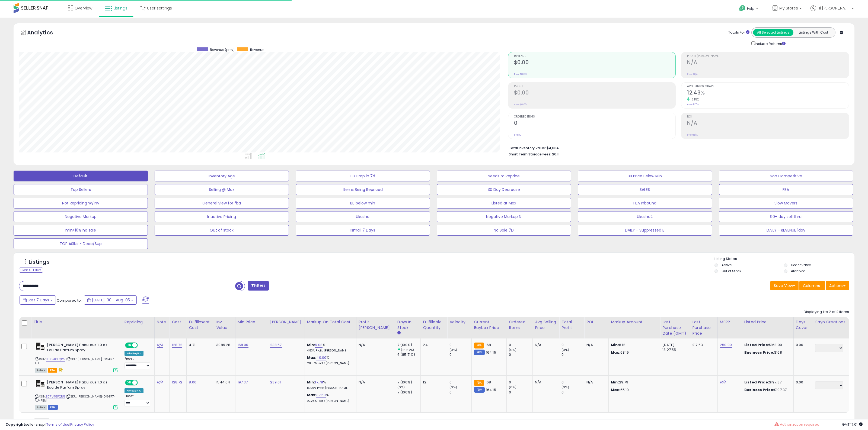 The height and width of the screenshot is (430, 868). What do you see at coordinates (811, 286) in the screenshot?
I see `span: Columns` at bounding box center [811, 286].